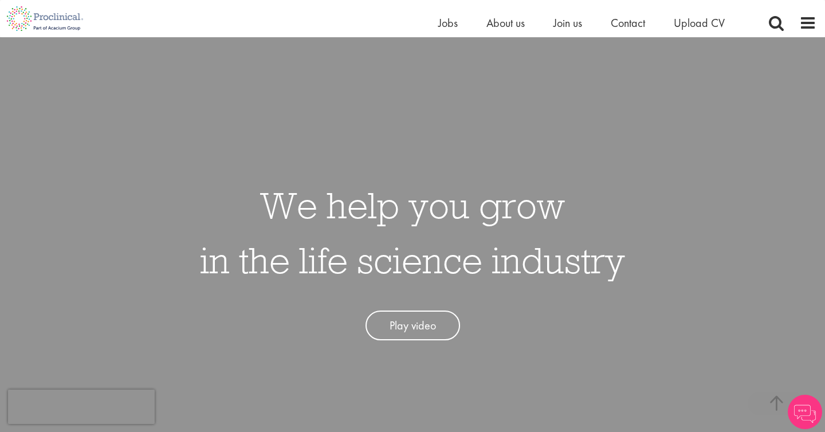 The width and height of the screenshot is (825, 432). I want to click on span: Contact, so click(628, 23).